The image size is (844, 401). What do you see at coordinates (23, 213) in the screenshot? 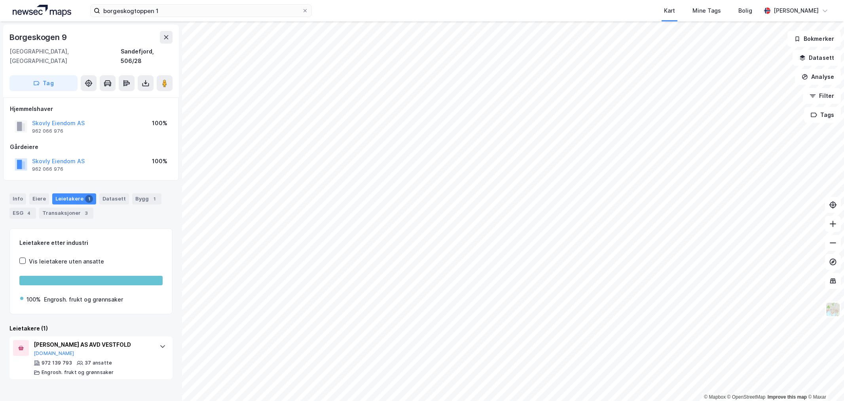
I see `div: ESG` at bounding box center [23, 213].